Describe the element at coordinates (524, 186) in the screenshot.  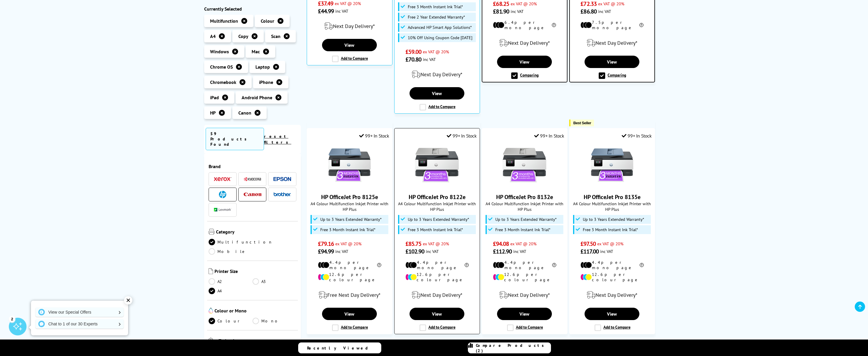
I see `a: HP OfficeJet Pro 8132e` at that location.